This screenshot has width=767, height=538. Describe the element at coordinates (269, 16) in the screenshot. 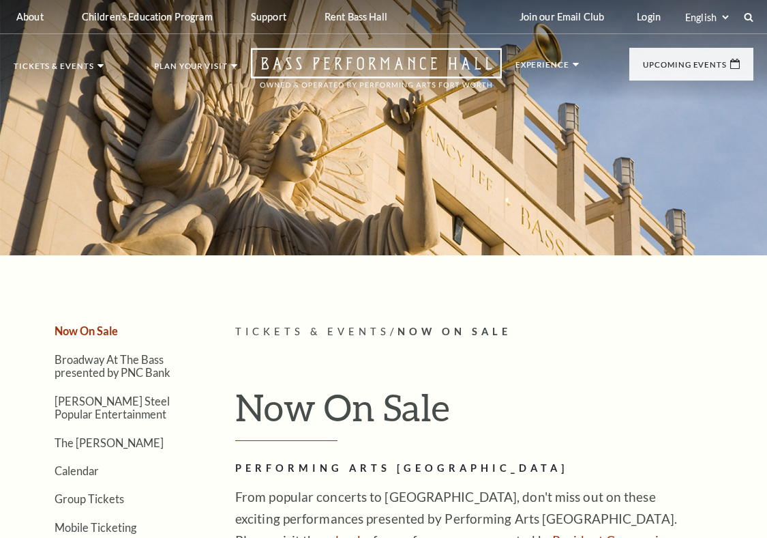

I see `p: Support` at that location.